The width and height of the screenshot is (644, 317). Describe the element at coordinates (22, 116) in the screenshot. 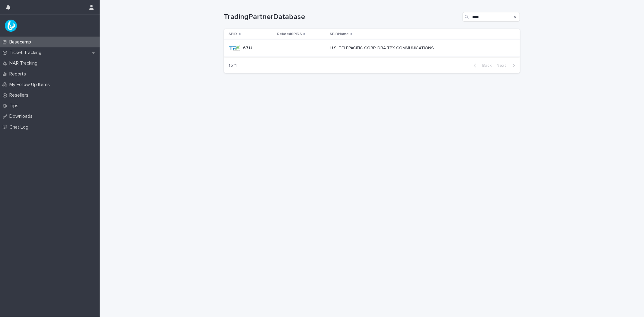

I see `p: Downloads` at that location.